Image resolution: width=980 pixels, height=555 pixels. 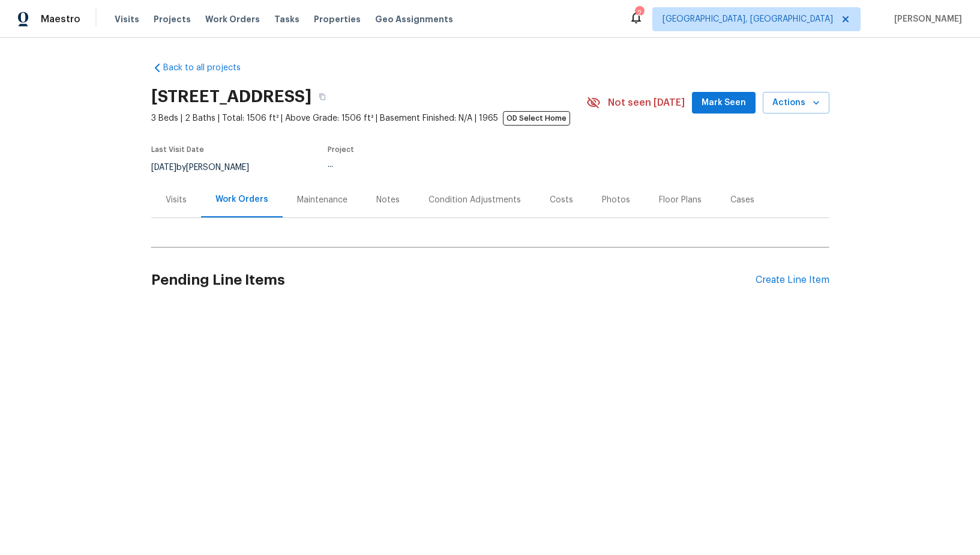 What do you see at coordinates (322, 200) in the screenshot?
I see `div: Maintenance` at bounding box center [322, 200].